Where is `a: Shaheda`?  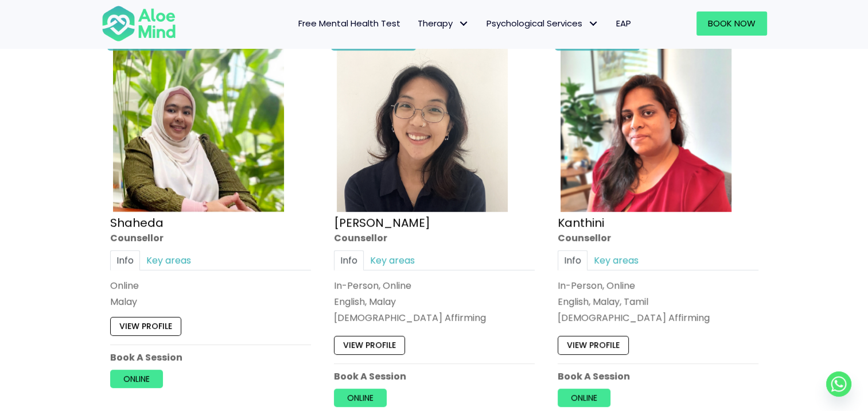 a: Shaheda is located at coordinates (136, 223).